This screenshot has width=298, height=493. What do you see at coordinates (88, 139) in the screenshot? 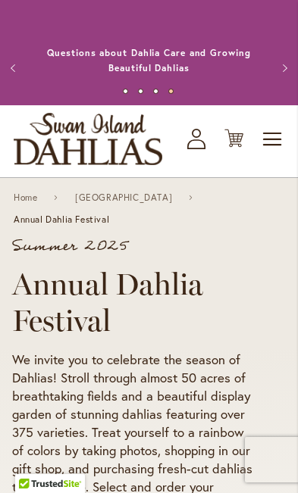
I see `a: store logo` at bounding box center [88, 139].